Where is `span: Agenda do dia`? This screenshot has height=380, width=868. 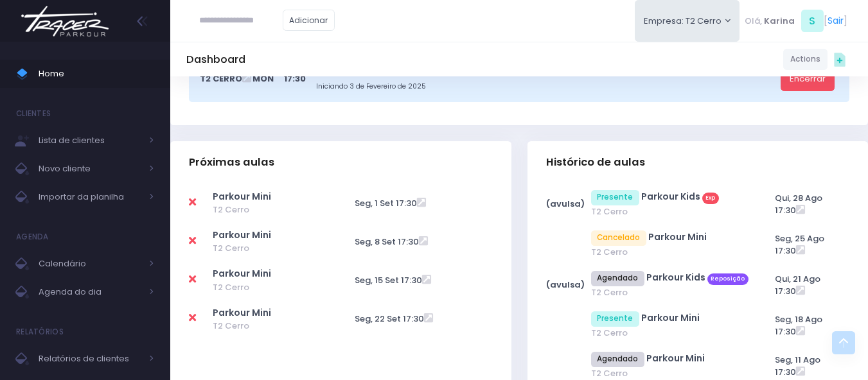 span: Agenda do dia is located at coordinates (90, 292).